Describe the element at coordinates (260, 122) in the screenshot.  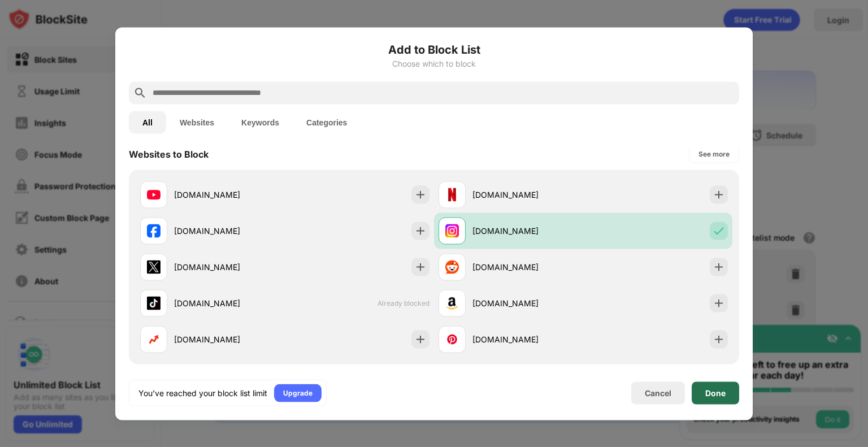
I see `button: Keywords` at that location.